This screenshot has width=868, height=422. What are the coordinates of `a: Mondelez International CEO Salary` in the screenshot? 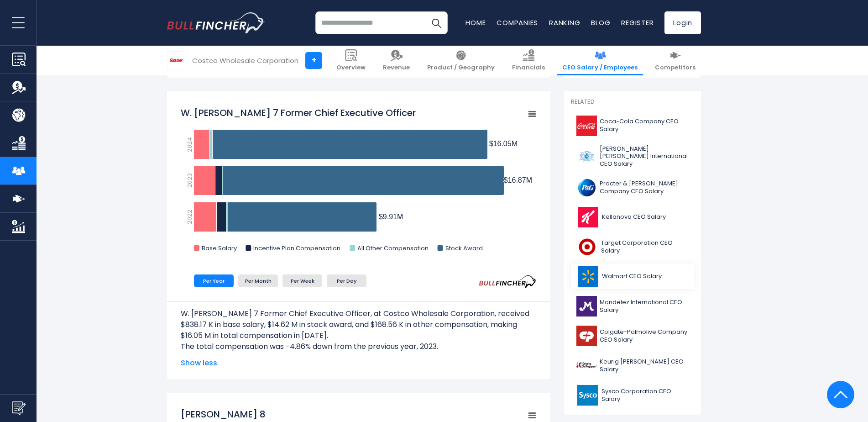 It's located at (633, 306).